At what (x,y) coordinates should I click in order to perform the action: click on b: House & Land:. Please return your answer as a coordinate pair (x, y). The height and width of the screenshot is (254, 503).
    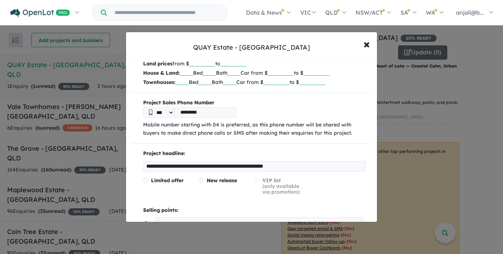
    Looking at the image, I should click on (161, 73).